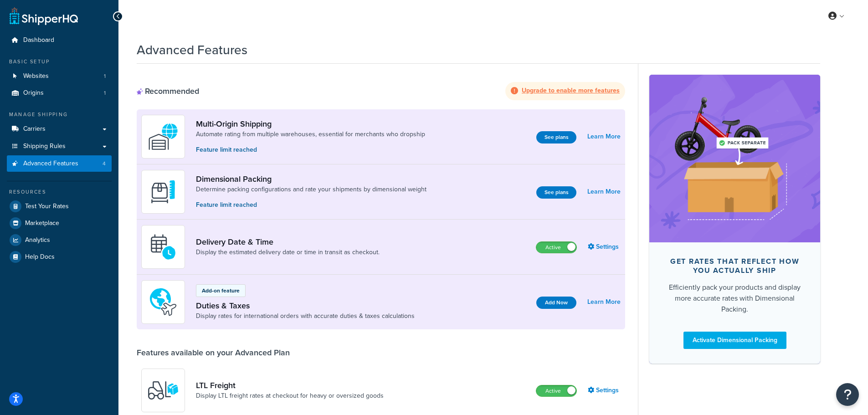 This screenshot has width=868, height=415. I want to click on img: DTVBYsAAAAAASUVORK5CYII=, so click(163, 192).